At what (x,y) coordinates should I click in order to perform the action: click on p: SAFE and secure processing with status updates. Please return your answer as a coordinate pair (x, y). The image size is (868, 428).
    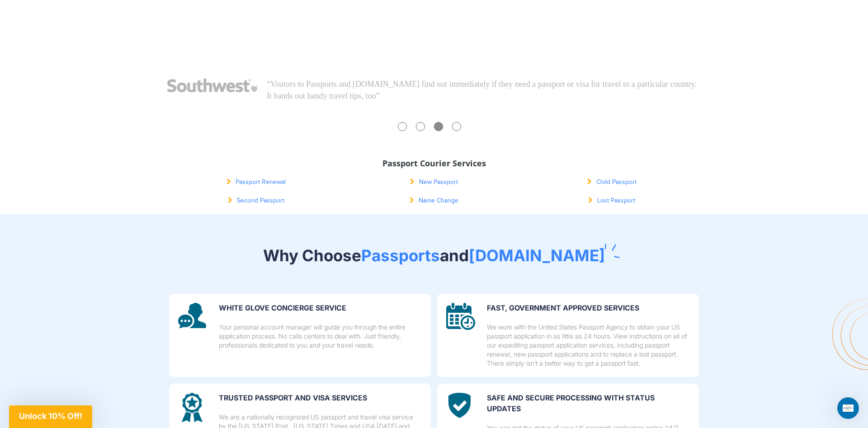
    Looking at the image, I should click on (588, 403).